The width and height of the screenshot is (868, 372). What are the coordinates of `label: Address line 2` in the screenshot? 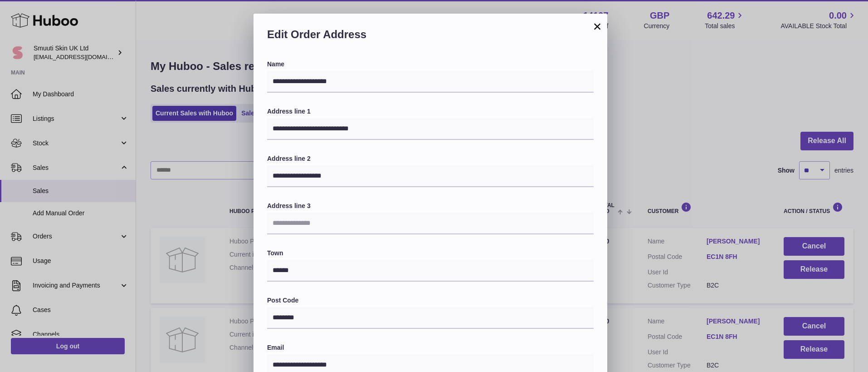 It's located at (430, 159).